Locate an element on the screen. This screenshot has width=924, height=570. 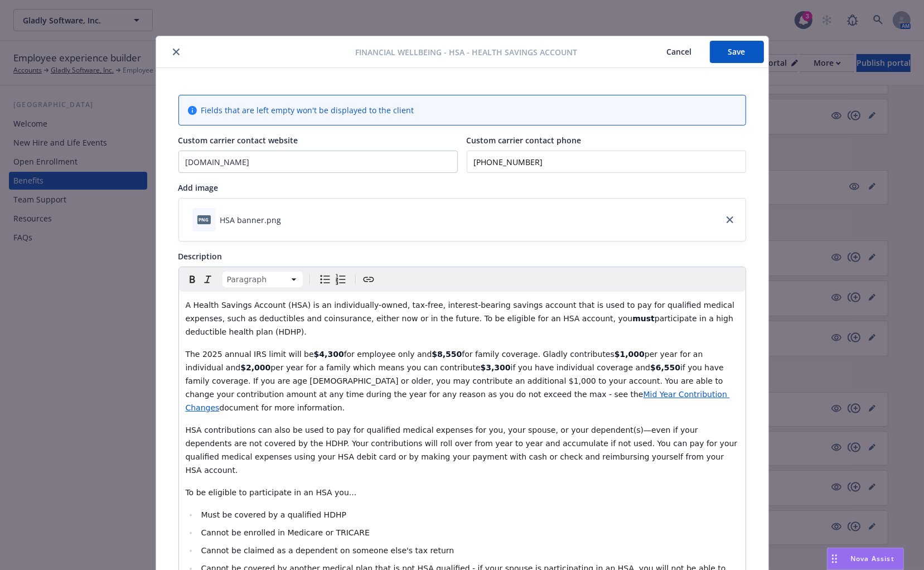
strong: $8,550 is located at coordinates (447, 354).